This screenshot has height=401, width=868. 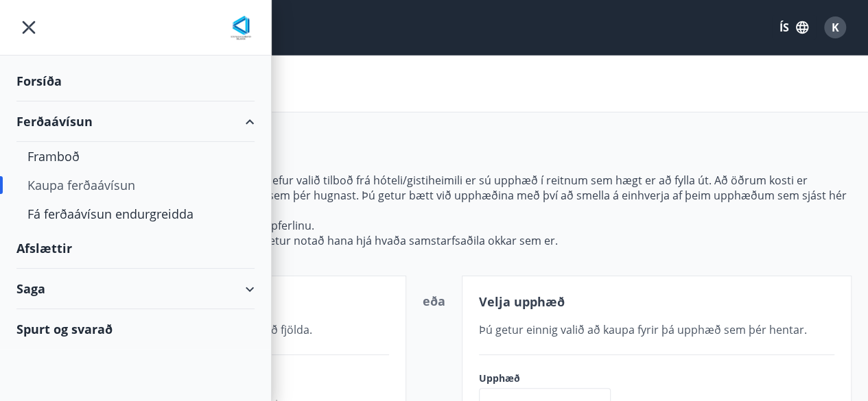 What do you see at coordinates (643, 330) in the screenshot?
I see `span: Þú getur einnig valið að kaupa fyrir þá upphæð sem þér hentar.` at bounding box center [643, 330].